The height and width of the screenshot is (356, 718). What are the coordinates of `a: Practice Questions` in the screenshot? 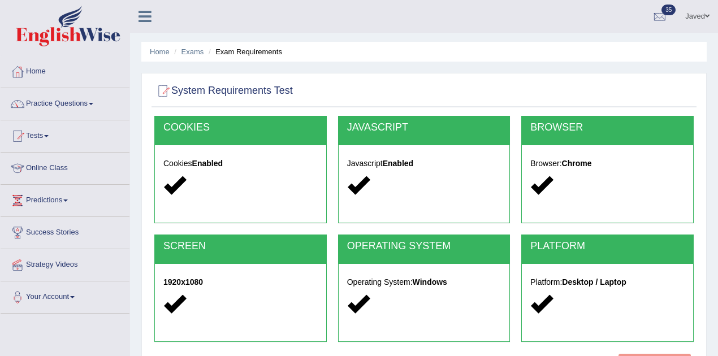 It's located at (65, 102).